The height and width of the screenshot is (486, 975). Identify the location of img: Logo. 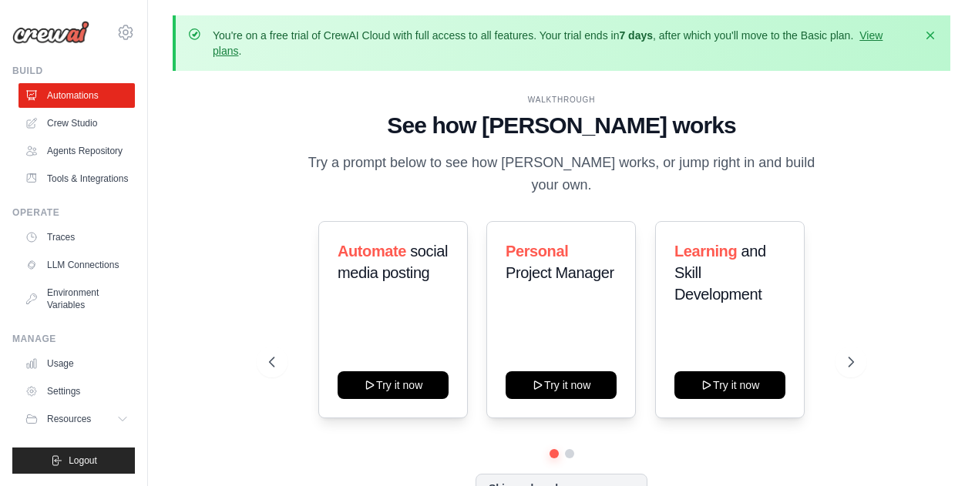
(51, 32).